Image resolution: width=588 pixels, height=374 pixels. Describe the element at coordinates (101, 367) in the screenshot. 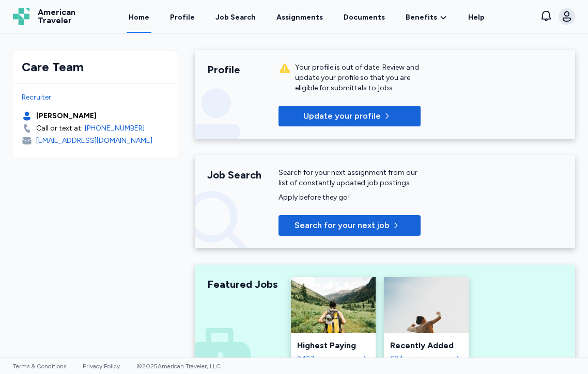

I see `a: Privacy Policy` at that location.